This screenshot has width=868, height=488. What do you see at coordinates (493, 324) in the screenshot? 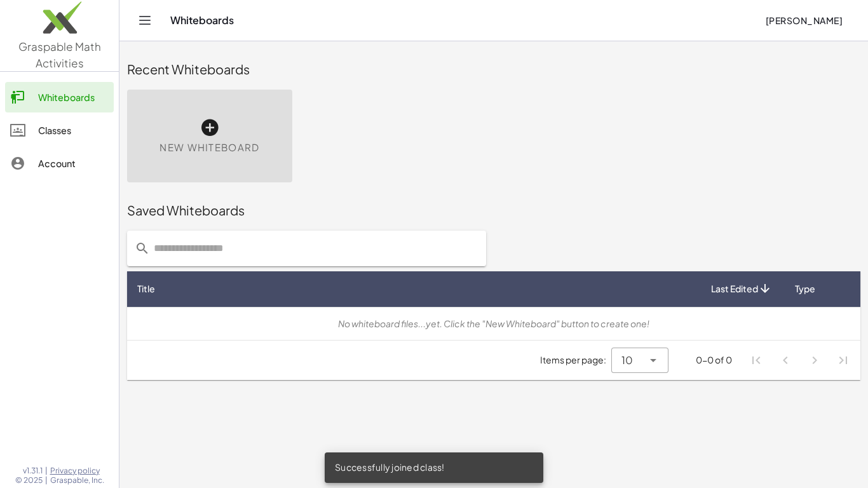
I see `div: No whiteboard files...yet. Click the "New Whiteboard" button to create one!` at bounding box center [493, 324].